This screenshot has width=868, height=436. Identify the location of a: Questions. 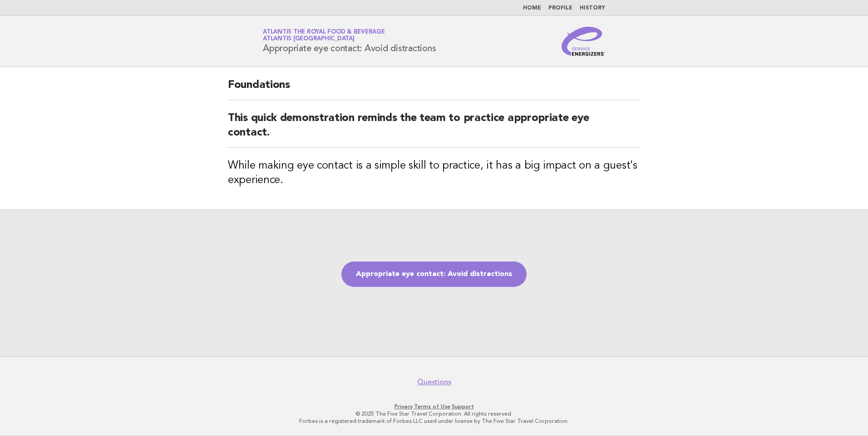
(434, 382).